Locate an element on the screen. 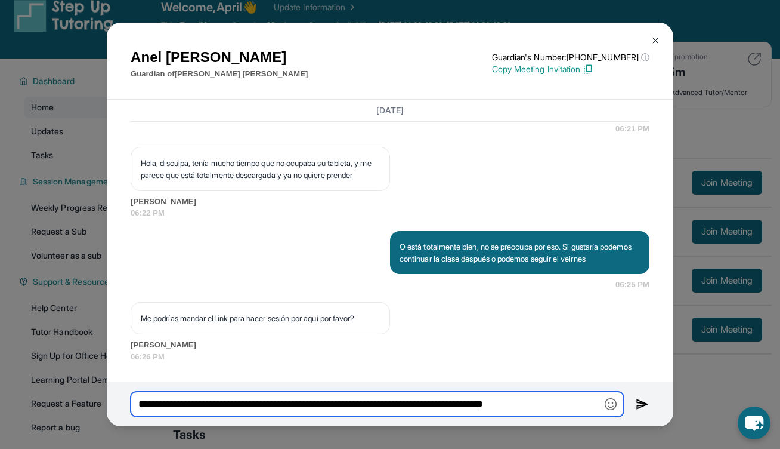 Image resolution: width=780 pixels, height=449 pixels. span: ⓘ is located at coordinates (646, 57).